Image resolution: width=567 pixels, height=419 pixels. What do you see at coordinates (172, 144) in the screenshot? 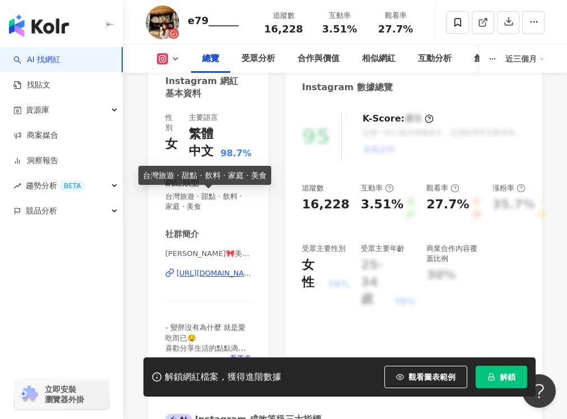
I see `div: 女` at bounding box center [172, 144].